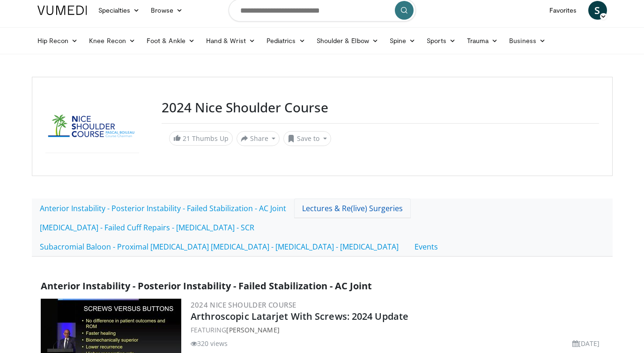  What do you see at coordinates (402, 41) in the screenshot?
I see `a: Spine` at bounding box center [402, 41].